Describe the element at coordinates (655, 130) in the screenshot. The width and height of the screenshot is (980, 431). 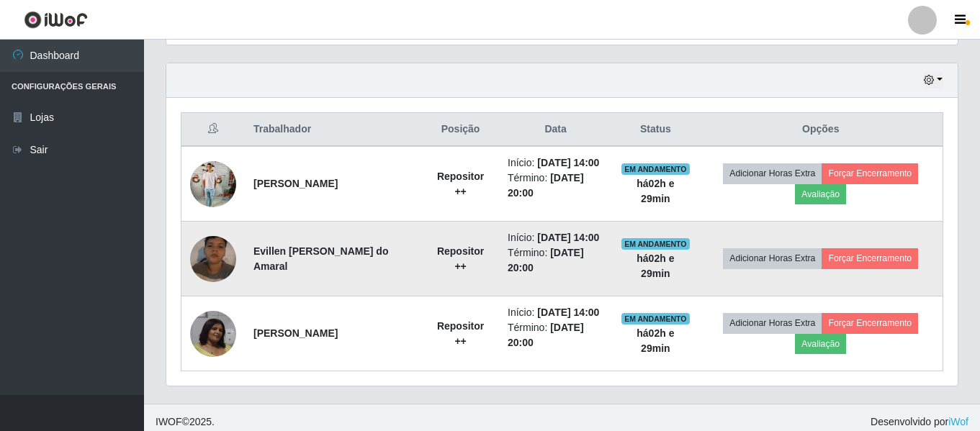
I see `th: Status` at that location.